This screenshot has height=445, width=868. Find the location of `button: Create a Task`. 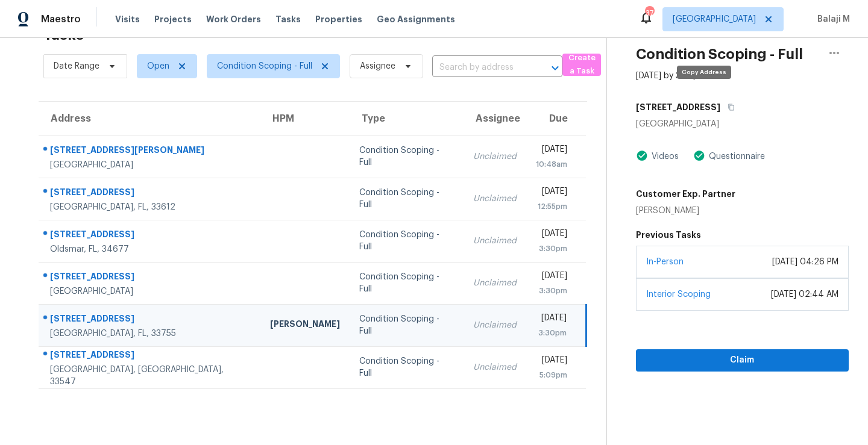

button: Create a Task is located at coordinates (582, 65).